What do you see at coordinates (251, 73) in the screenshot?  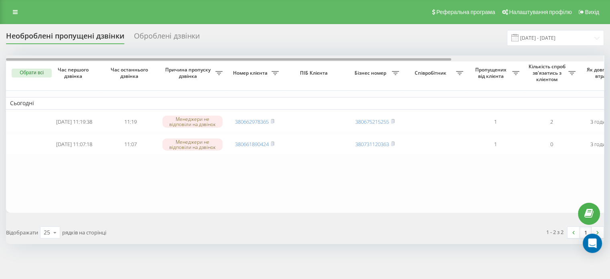 I see `span: Номер клієнта` at bounding box center [251, 73].